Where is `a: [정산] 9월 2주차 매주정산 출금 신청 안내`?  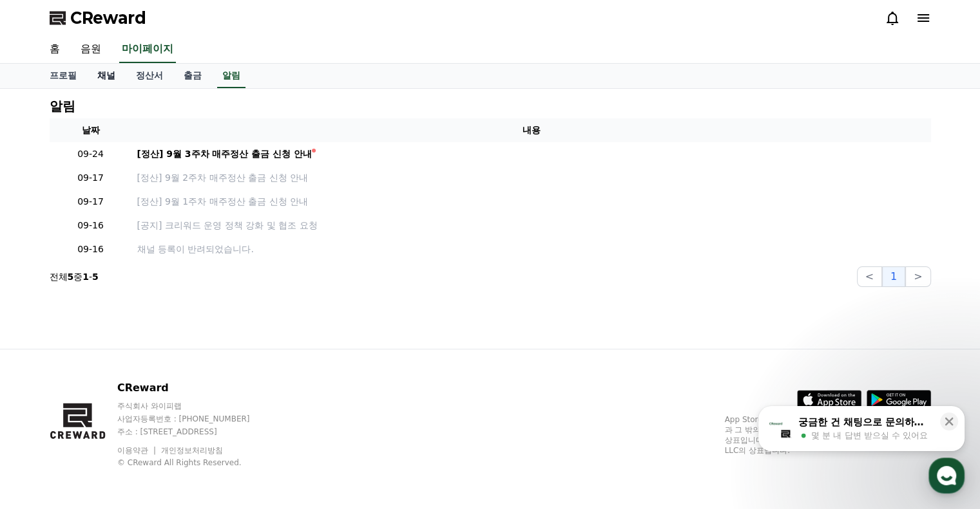
a: [정산] 9월 2주차 매주정산 출금 신청 안내 is located at coordinates (532, 177).